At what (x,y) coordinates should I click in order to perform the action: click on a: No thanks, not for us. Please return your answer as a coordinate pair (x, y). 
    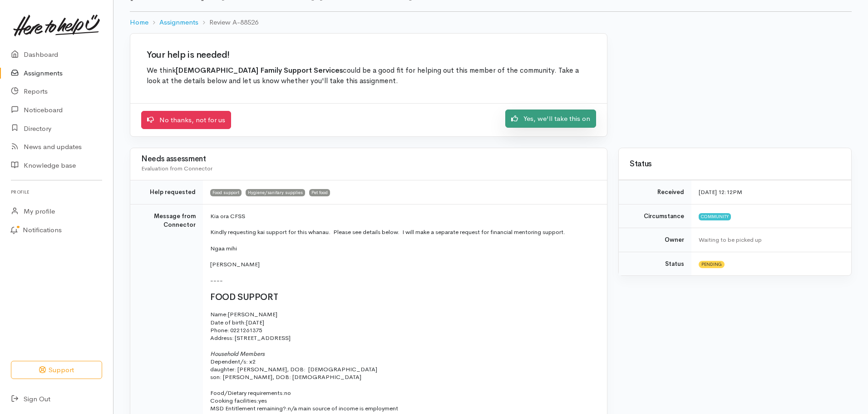
    Looking at the image, I should click on (186, 120).